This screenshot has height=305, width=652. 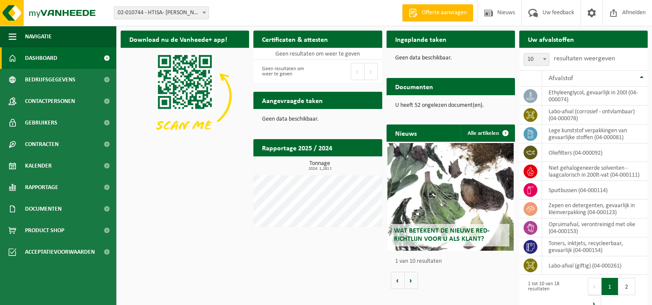 What do you see at coordinates (411, 281) in the screenshot?
I see `button: Volgende` at bounding box center [411, 281].